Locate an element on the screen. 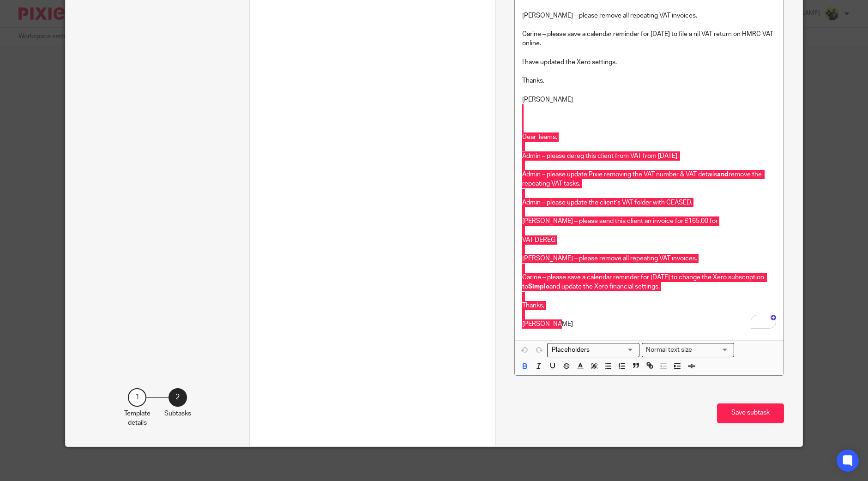 This screenshot has height=481, width=868. button: Save subtask is located at coordinates (751, 414).